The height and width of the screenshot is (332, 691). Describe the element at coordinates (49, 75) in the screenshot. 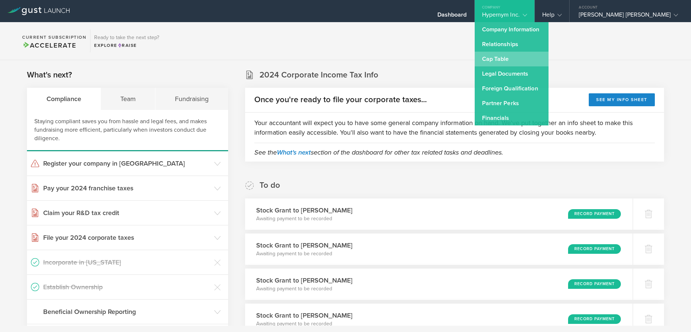

I see `h2: What's next?` at that location.